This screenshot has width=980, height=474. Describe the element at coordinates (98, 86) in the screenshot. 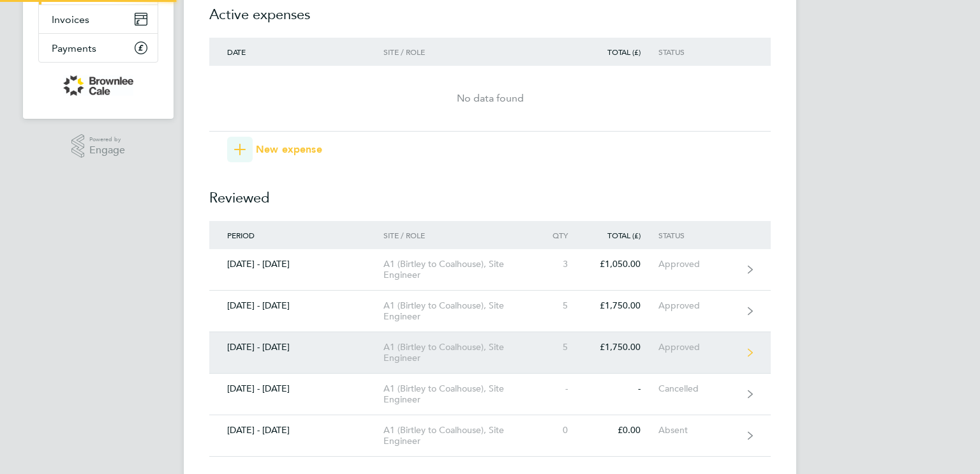

I see `a: Go to home page` at that location.